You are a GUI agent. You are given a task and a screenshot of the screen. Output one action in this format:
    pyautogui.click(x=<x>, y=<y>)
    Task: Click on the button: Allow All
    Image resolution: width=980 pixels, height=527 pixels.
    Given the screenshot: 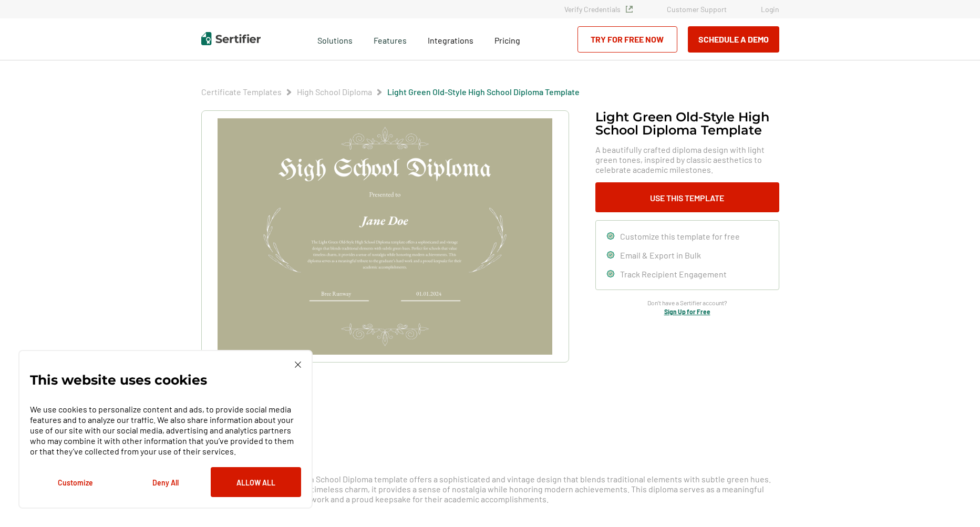 What is the action you would take?
    pyautogui.click(x=256, y=482)
    